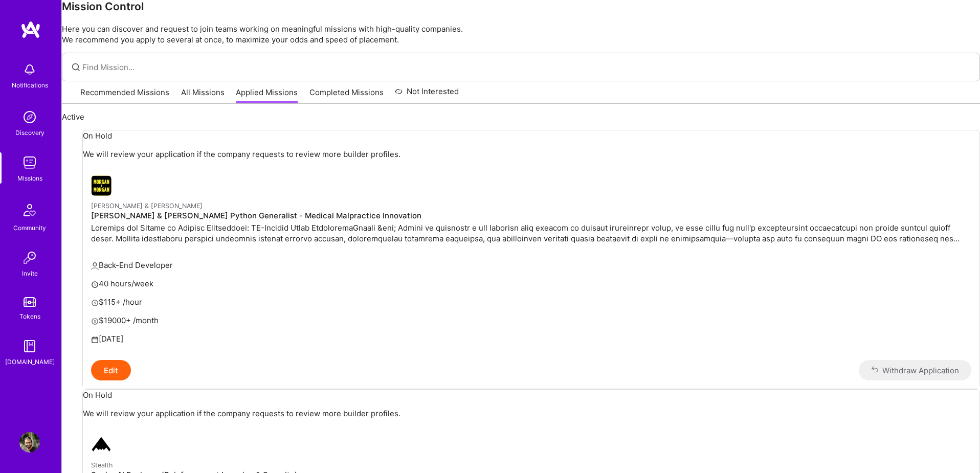 This screenshot has width=980, height=473. Describe the element at coordinates (30, 132) in the screenshot. I see `div: Discovery` at that location.